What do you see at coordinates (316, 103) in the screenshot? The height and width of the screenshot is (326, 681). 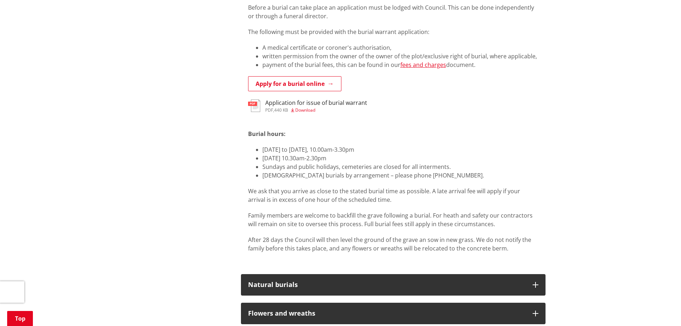 I see `h3: Application for issue of burial warrant` at bounding box center [316, 103].